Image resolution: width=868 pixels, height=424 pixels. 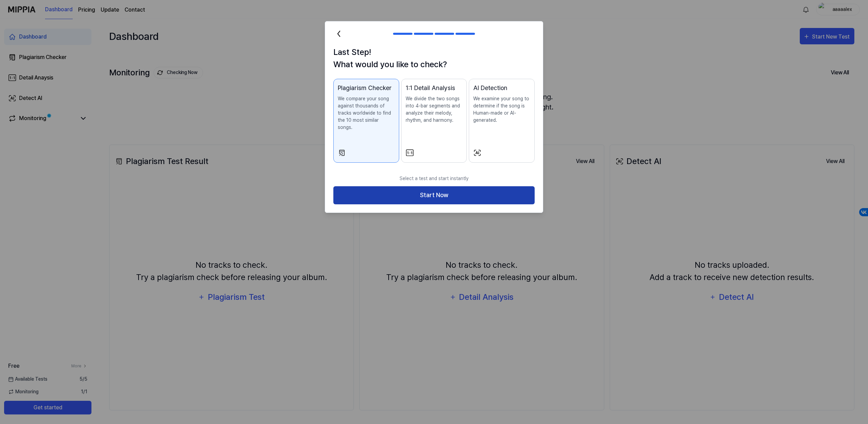 What do you see at coordinates (434, 178) in the screenshot?
I see `p: Select a test and start instantly` at bounding box center [434, 178].